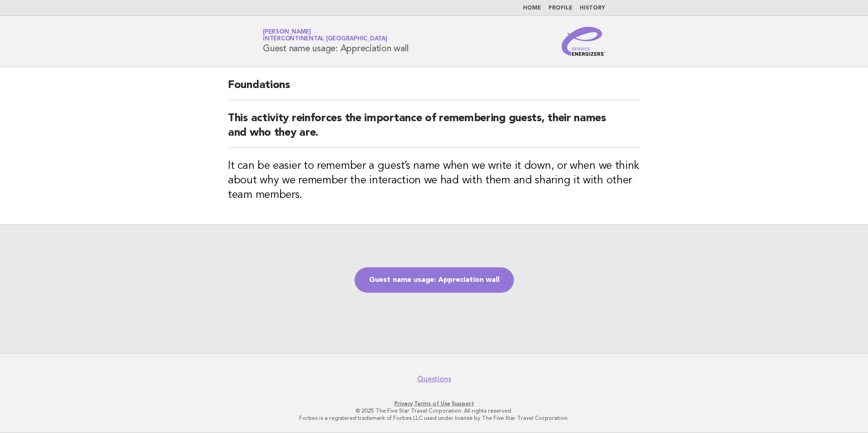  Describe the element at coordinates (432, 403) in the screenshot. I see `a: Terms of Use` at that location.